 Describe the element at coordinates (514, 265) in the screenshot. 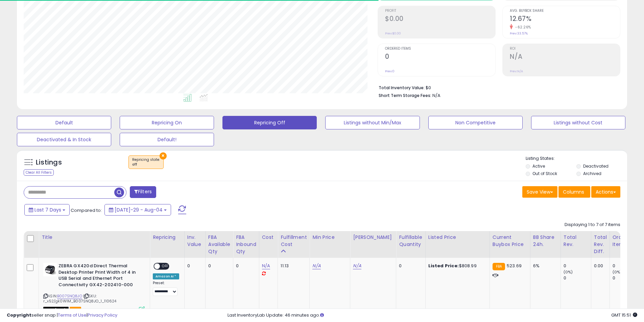

I see `span: 523.69` at that location.